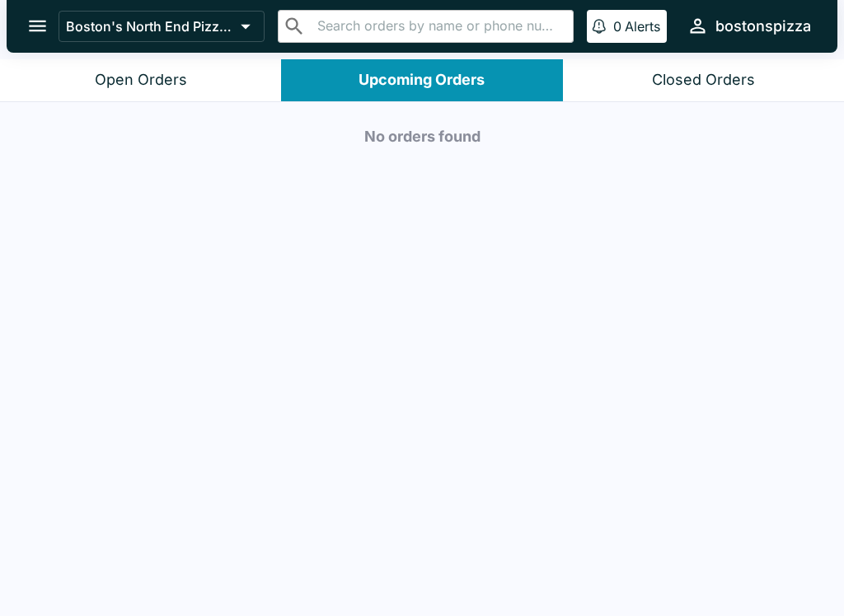  I want to click on div: Upcoming Orders, so click(421, 80).